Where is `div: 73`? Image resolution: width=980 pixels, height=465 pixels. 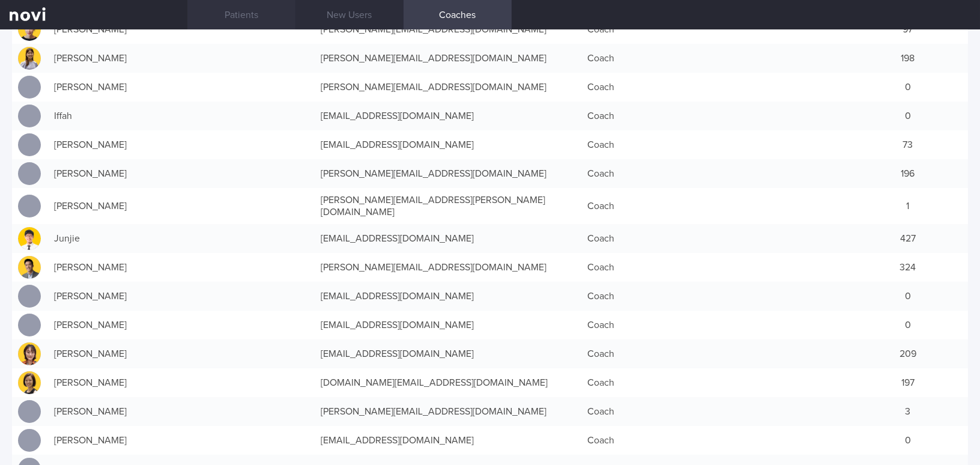 div: 73 is located at coordinates (907, 145).